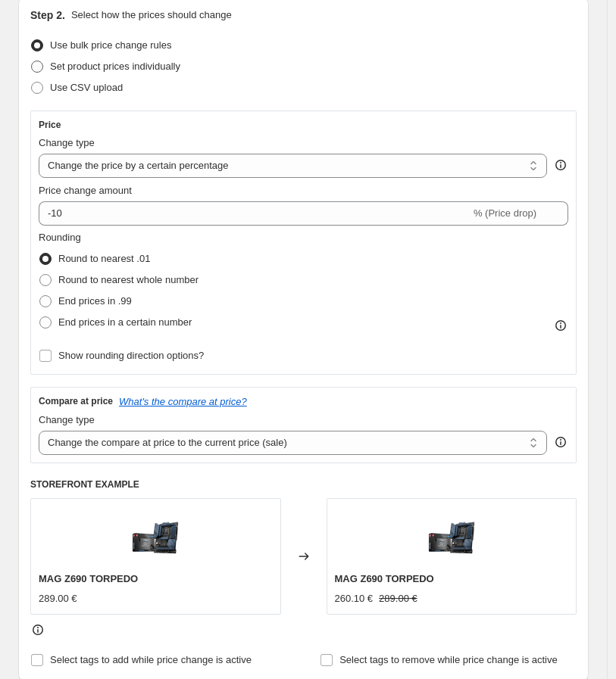 This screenshot has height=679, width=616. Describe the element at coordinates (128, 279) in the screenshot. I see `span: Round to nearest whole number` at that location.